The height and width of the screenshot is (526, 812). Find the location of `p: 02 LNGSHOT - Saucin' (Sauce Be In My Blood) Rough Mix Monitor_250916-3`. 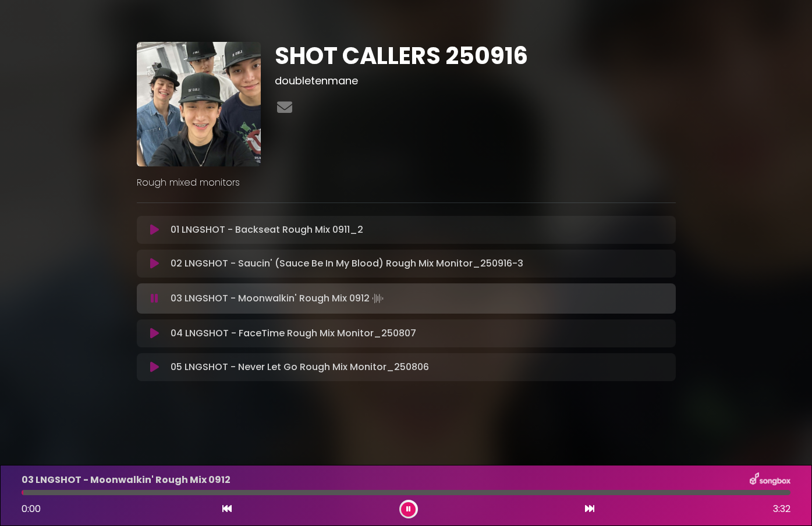

p: 02 LNGSHOT - Saucin' (Sauce Be In My Blood) Rough Mix Monitor_250916-3 is located at coordinates (347, 263).